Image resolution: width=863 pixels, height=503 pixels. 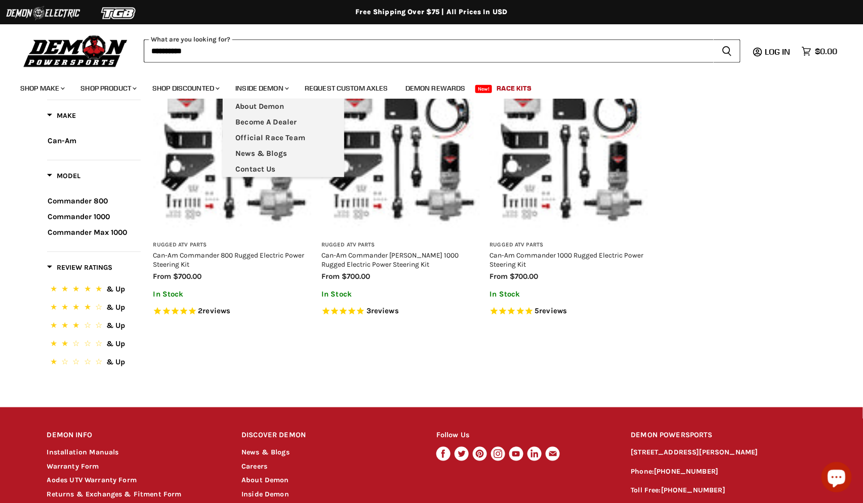 I want to click on a: Contact Us, so click(x=283, y=169).